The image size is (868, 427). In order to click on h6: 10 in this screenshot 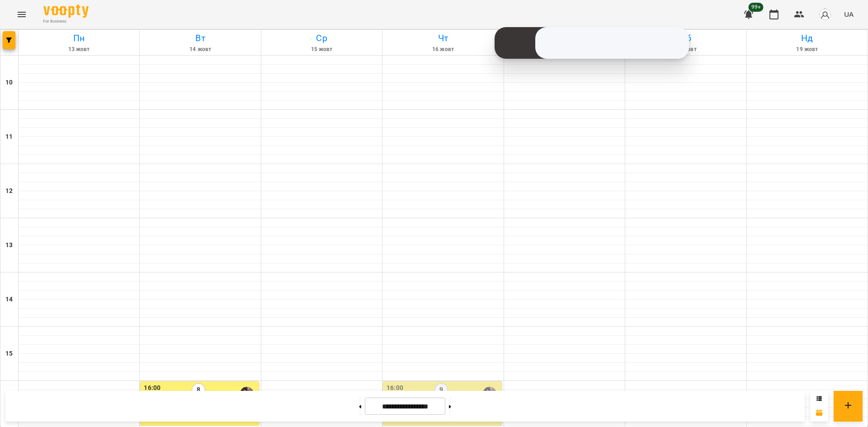, I will do `click(9, 83)`.